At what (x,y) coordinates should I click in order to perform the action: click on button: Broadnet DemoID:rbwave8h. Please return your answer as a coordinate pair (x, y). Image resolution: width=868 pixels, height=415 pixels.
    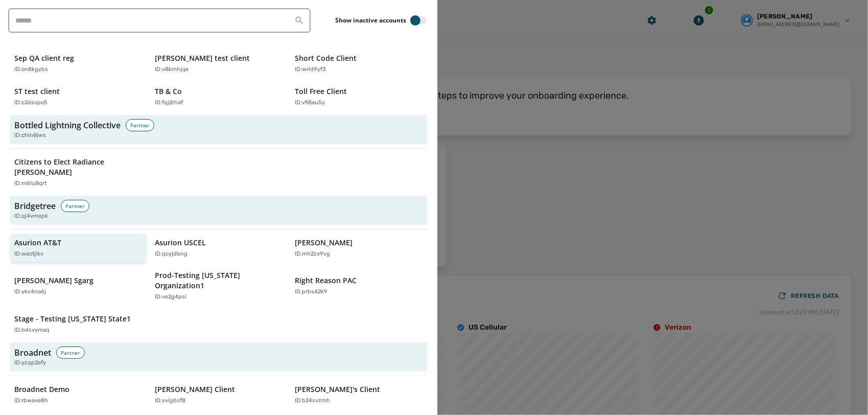
    Looking at the image, I should click on (78, 395).